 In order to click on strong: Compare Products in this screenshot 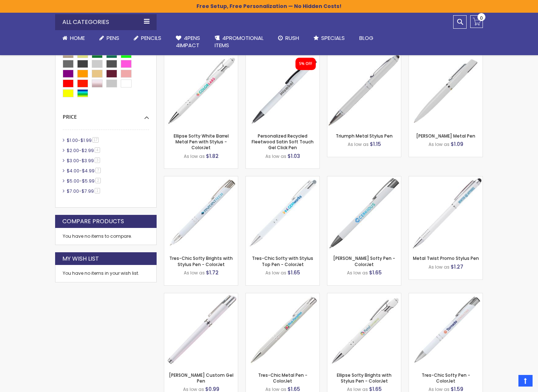, I will do `click(93, 221)`.